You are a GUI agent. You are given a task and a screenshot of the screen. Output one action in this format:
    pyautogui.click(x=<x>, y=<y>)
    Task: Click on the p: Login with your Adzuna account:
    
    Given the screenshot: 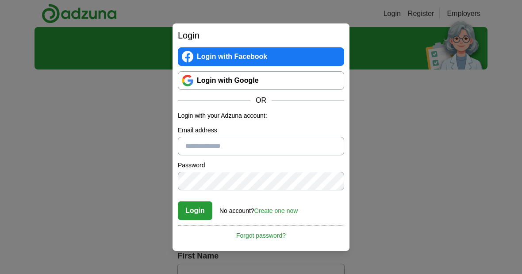 What is the action you would take?
    pyautogui.click(x=261, y=116)
    